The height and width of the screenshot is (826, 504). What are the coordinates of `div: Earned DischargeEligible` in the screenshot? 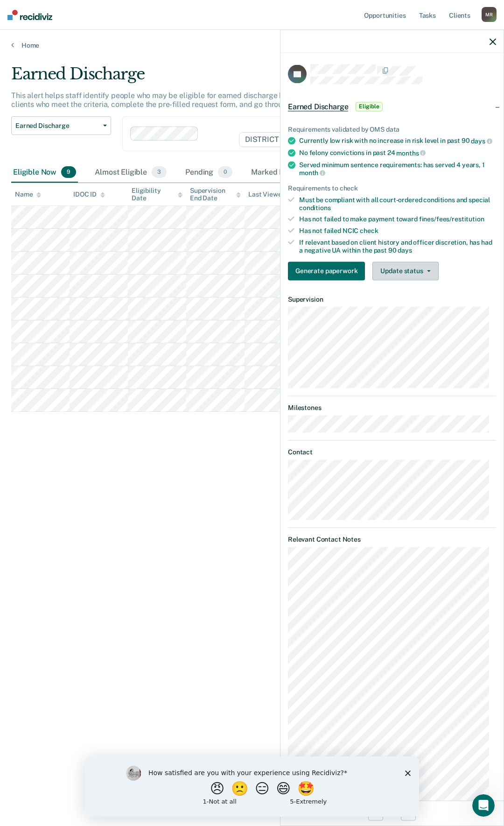 It's located at (392, 107).